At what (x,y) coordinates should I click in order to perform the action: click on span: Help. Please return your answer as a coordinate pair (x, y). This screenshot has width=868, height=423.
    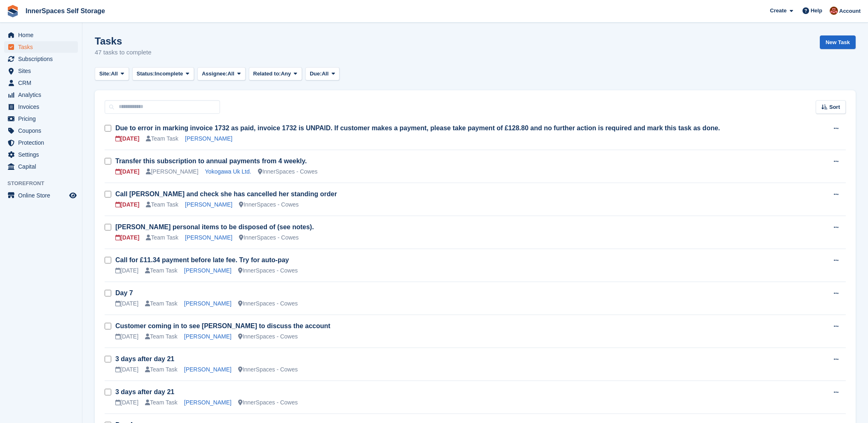
    Looking at the image, I should click on (817, 11).